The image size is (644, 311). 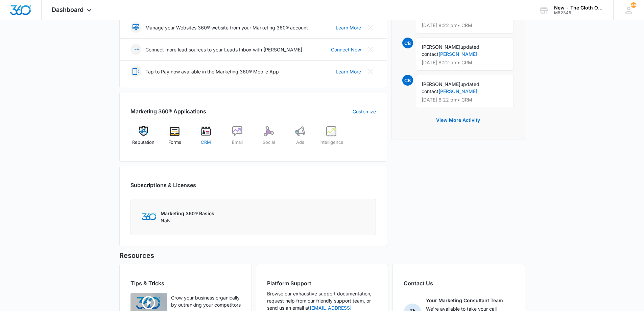 I want to click on p: Grow your business organically by outranking your competitors, so click(x=206, y=301).